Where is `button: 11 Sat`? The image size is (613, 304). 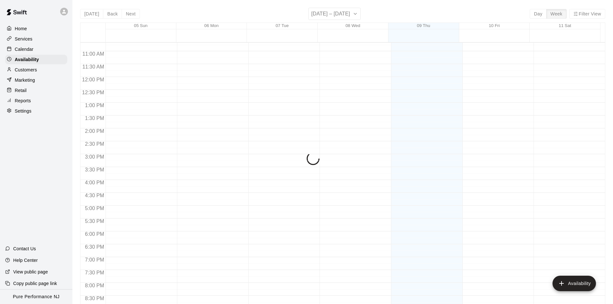
button: 11 Sat is located at coordinates (565, 25).